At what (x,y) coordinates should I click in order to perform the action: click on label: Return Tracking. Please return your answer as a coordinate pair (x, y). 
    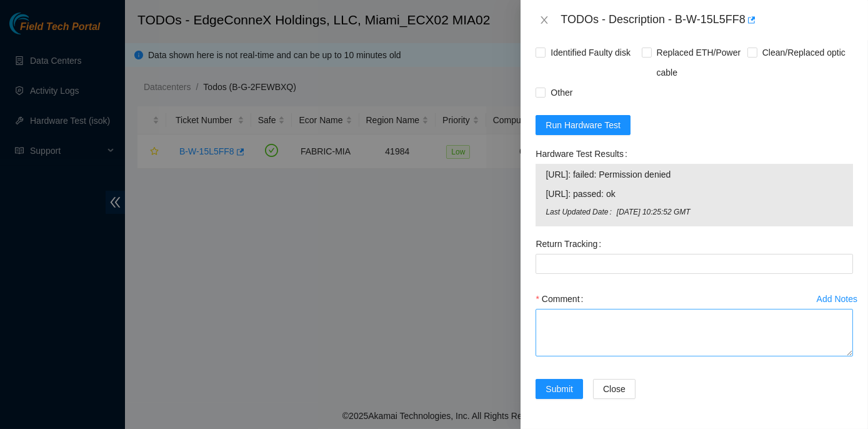
    Looking at the image, I should click on (571, 244).